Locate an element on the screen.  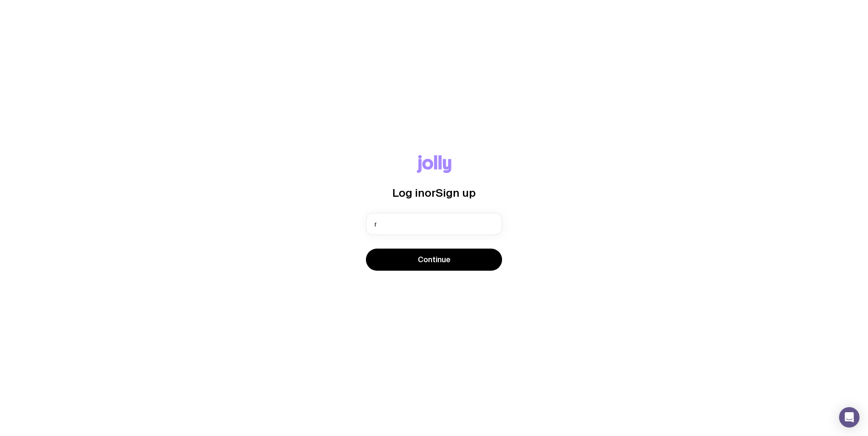
button: Continue is located at coordinates (434, 260).